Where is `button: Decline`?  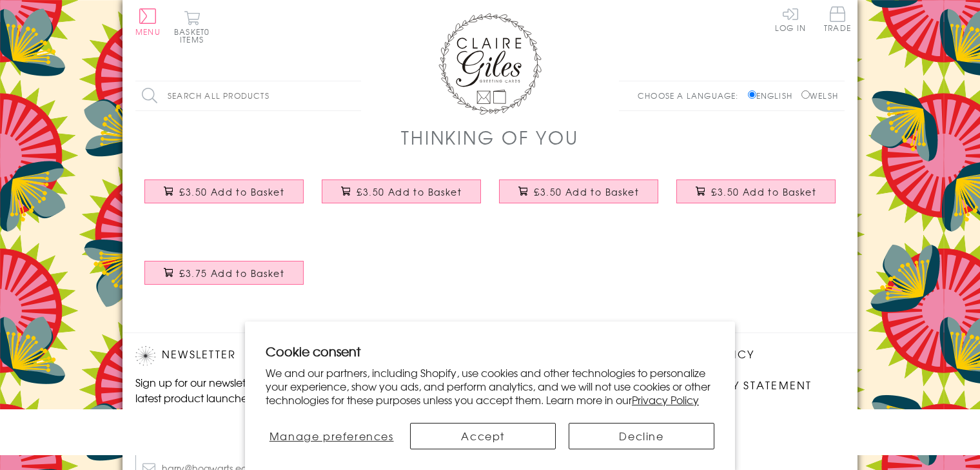
button: Decline is located at coordinates (641, 435).